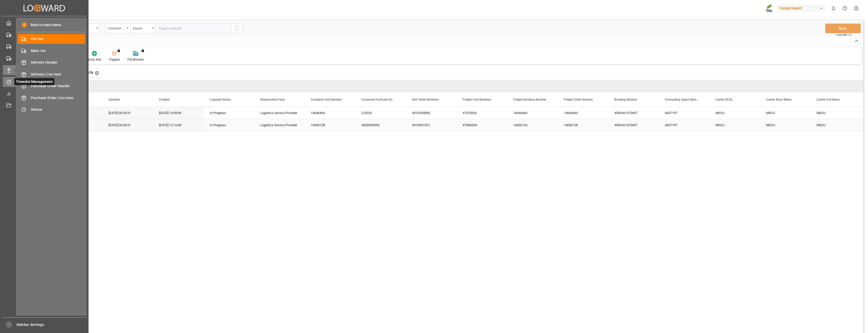 Image resolution: width=868 pixels, height=333 pixels. What do you see at coordinates (116, 27) in the screenshot?
I see `div: Container Number` at bounding box center [116, 27].